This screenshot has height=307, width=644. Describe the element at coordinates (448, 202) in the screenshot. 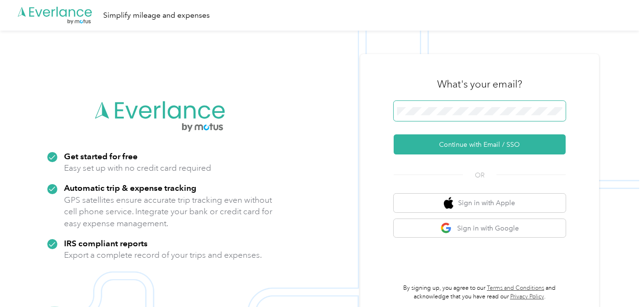

I see `img: apple logo` at that location.